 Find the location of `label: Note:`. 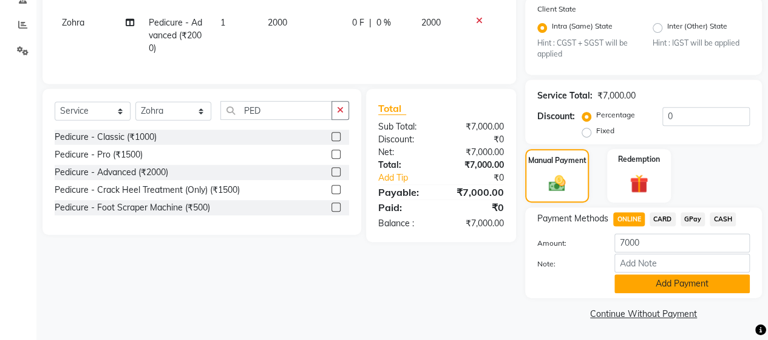

label: Note: is located at coordinates (567, 264).